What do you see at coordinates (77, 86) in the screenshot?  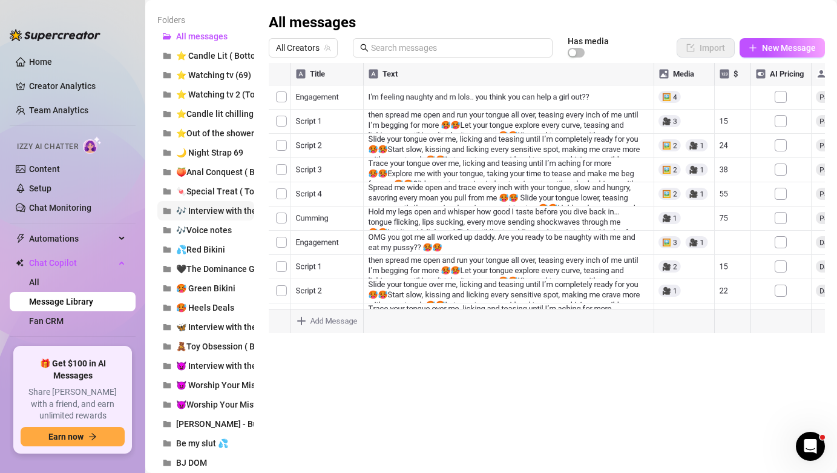 I see `a: Creator Analytics` at bounding box center [77, 86].